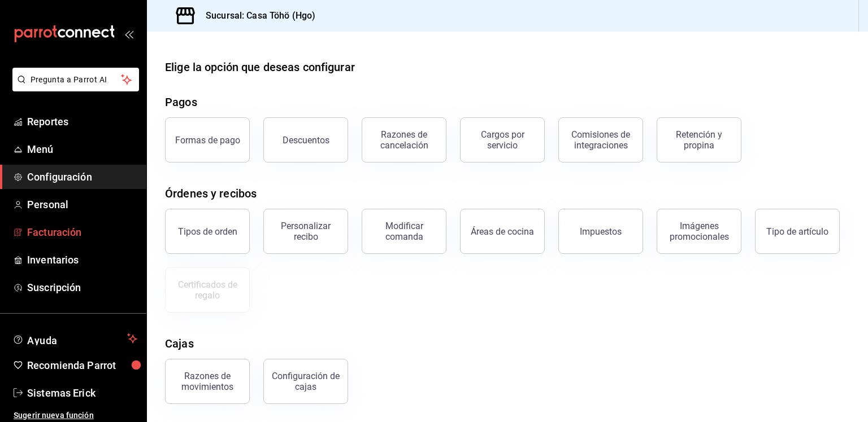  Describe the element at coordinates (82, 366) in the screenshot. I see `span: Recomienda Parrot` at that location.